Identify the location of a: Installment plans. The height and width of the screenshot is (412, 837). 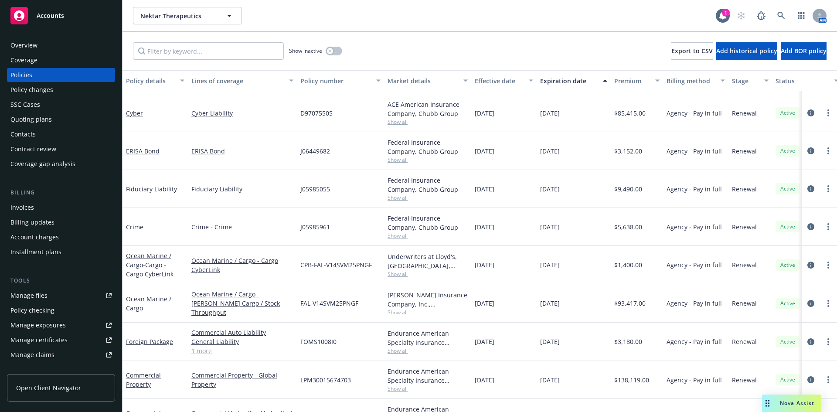
(61, 252).